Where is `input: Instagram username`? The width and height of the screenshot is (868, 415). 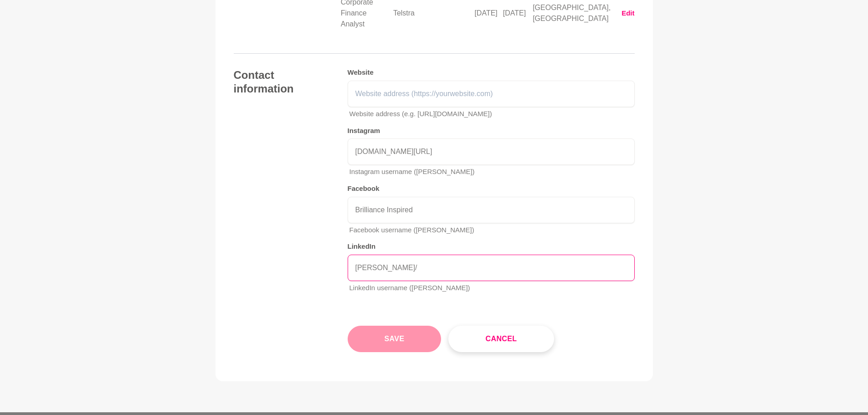 input: Instagram username is located at coordinates (491, 151).